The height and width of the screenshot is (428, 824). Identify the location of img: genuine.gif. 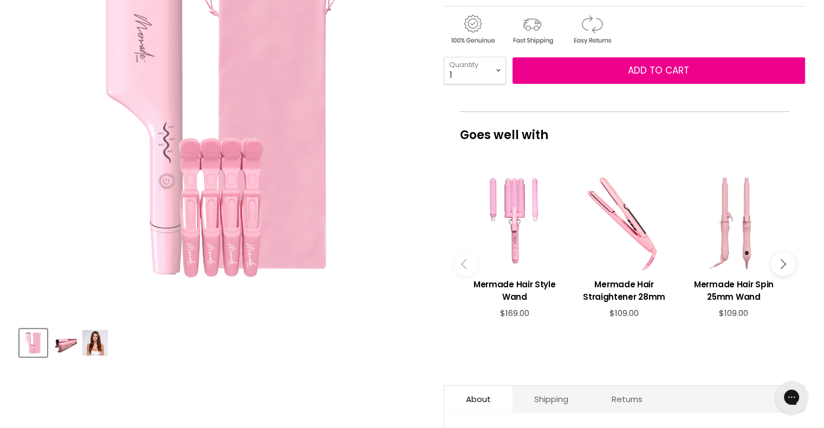
(472, 29).